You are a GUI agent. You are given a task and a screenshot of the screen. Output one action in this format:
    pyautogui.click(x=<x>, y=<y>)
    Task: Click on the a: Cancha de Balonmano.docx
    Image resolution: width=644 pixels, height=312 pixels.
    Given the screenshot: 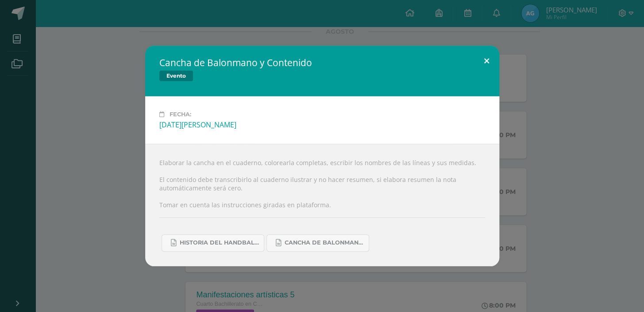 What is the action you would take?
    pyautogui.click(x=318, y=243)
    